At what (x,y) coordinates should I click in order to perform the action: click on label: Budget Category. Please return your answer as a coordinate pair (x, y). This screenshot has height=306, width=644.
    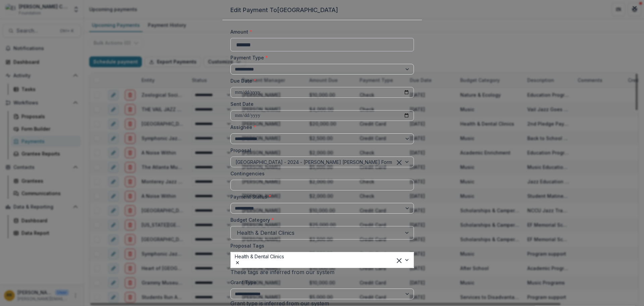
    Looking at the image, I should click on (320, 220).